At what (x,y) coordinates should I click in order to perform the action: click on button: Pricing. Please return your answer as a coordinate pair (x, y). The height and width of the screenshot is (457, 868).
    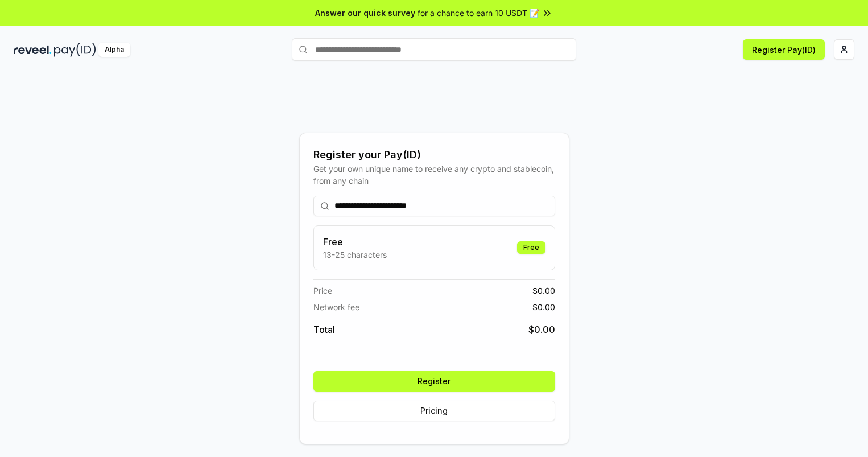
    Looking at the image, I should click on (434, 411).